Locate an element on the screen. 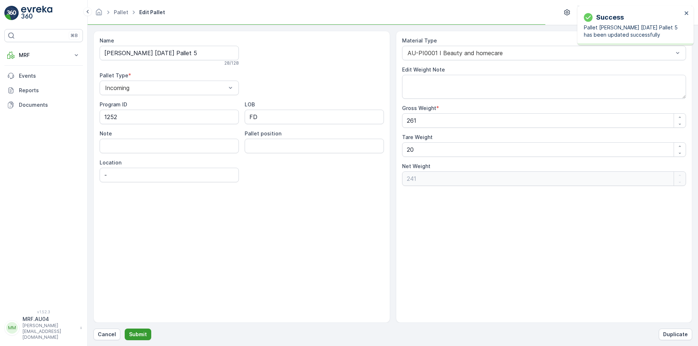 This screenshot has width=698, height=346. label: Pallet Type is located at coordinates (114, 75).